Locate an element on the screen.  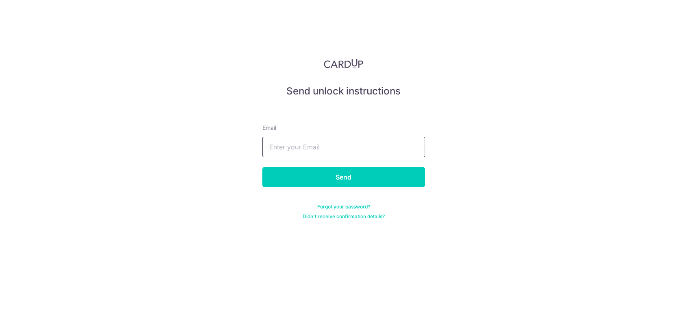
span: translation missing: en.devise.label.Email is located at coordinates (269, 127).